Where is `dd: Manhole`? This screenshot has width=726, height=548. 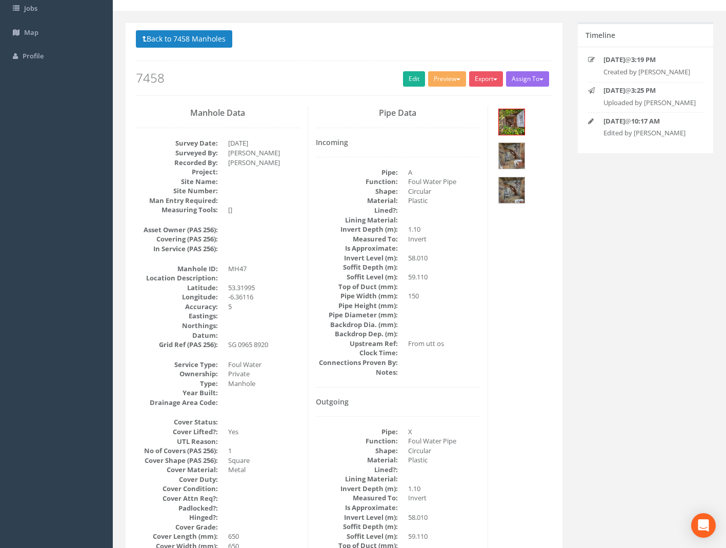 dd: Manhole is located at coordinates (264, 383).